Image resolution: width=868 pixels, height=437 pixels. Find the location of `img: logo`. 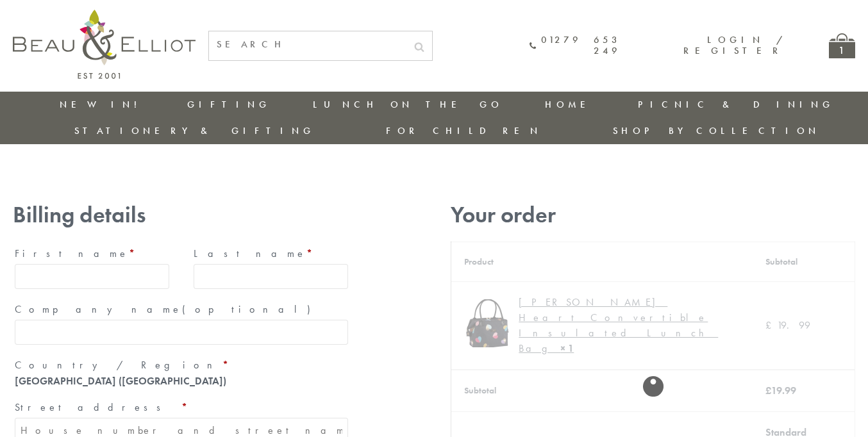

img: logo is located at coordinates (104, 44).